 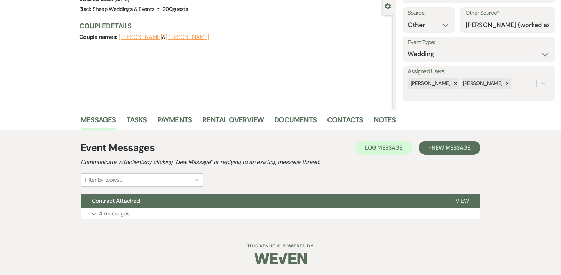 I want to click on button: 4 messages, so click(x=281, y=214).